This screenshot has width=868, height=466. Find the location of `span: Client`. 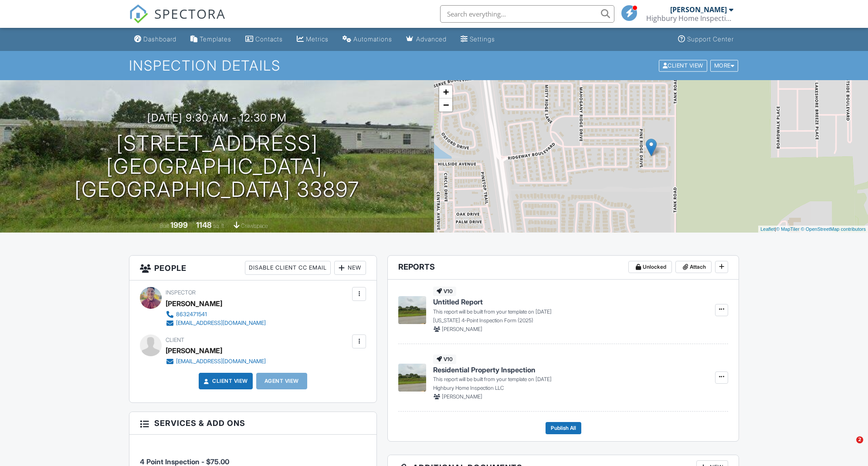

span: Client is located at coordinates (175, 340).